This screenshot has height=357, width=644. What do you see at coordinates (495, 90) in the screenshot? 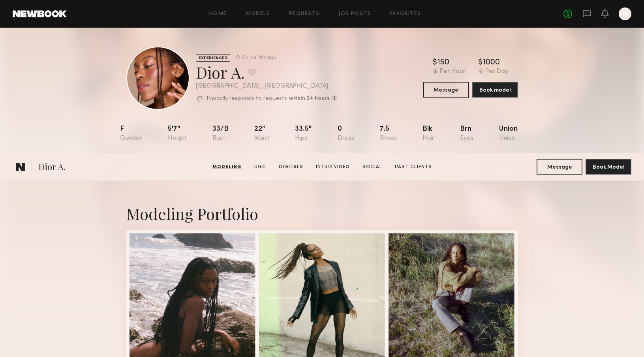
I see `button: Book model` at bounding box center [495, 90].